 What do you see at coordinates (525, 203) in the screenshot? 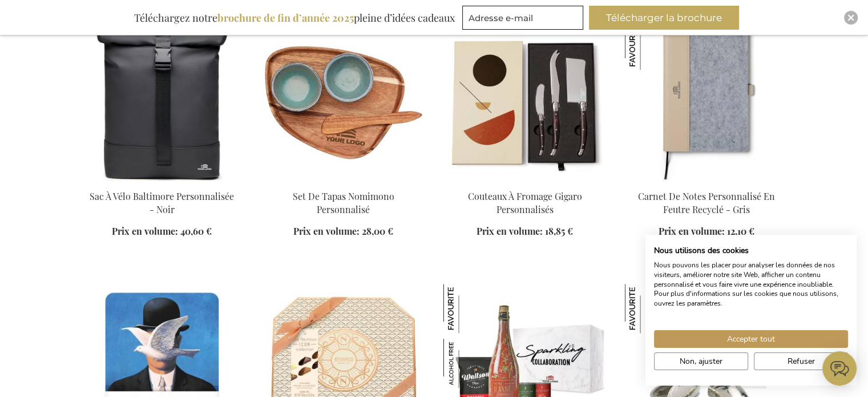
I see `a: Couteaux À Fromage Gigaro Personnalisés` at bounding box center [525, 203].